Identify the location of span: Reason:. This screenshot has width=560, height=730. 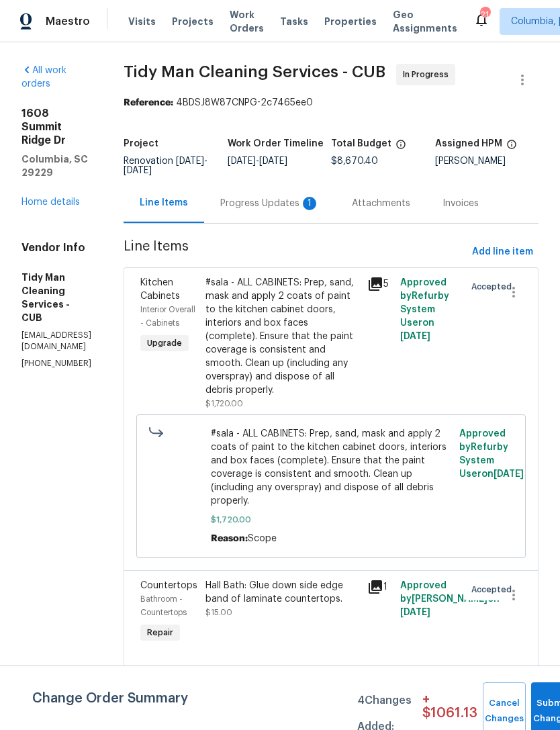
(229, 538).